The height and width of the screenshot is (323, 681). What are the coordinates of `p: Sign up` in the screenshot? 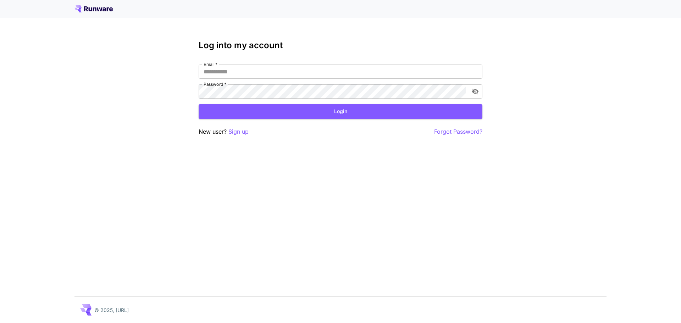 It's located at (238, 132).